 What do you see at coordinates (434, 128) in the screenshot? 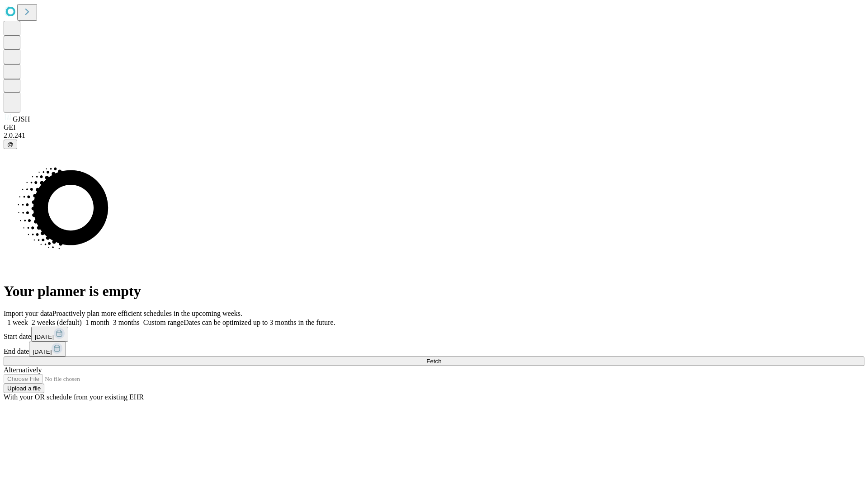
I see `div: GEI` at bounding box center [434, 128].